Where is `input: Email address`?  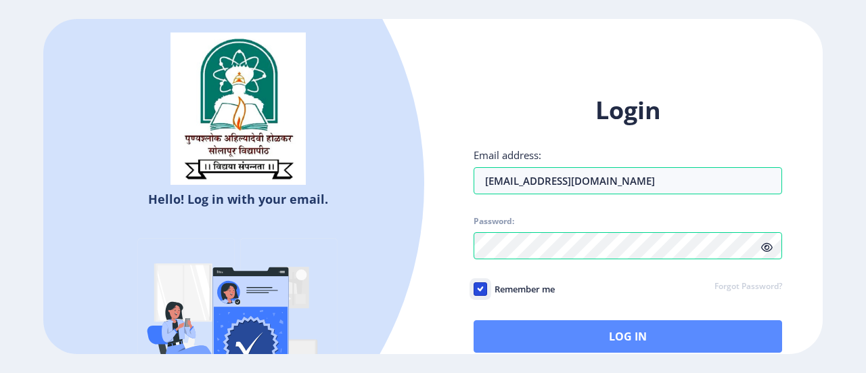 input: Email address is located at coordinates (628, 181).